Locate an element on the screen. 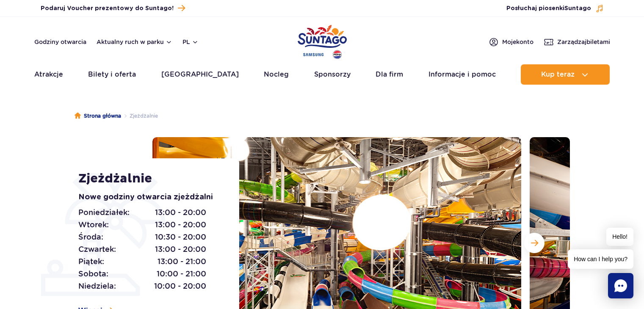  li: Zjeżdżalnie is located at coordinates (139, 116).